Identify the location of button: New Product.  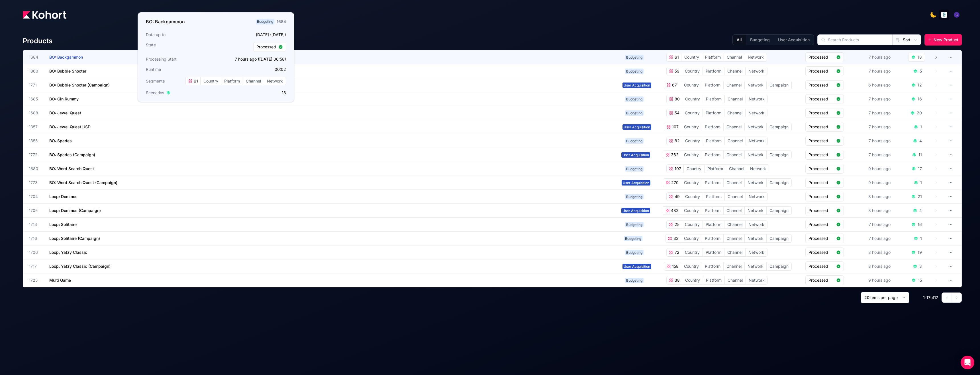
(943, 40).